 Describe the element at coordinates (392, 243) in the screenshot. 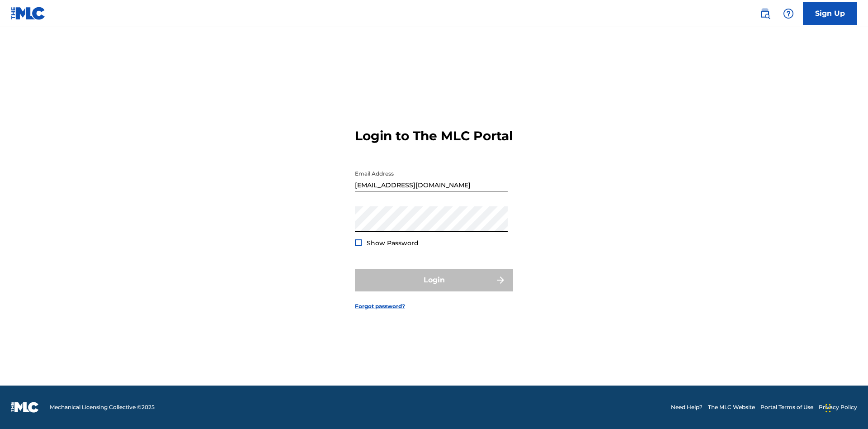

I see `span: Show Password` at that location.